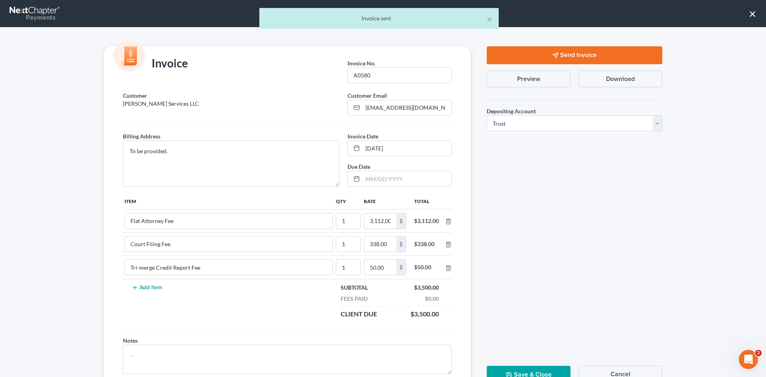 The image size is (766, 377). I want to click on span: 2, so click(758, 353).